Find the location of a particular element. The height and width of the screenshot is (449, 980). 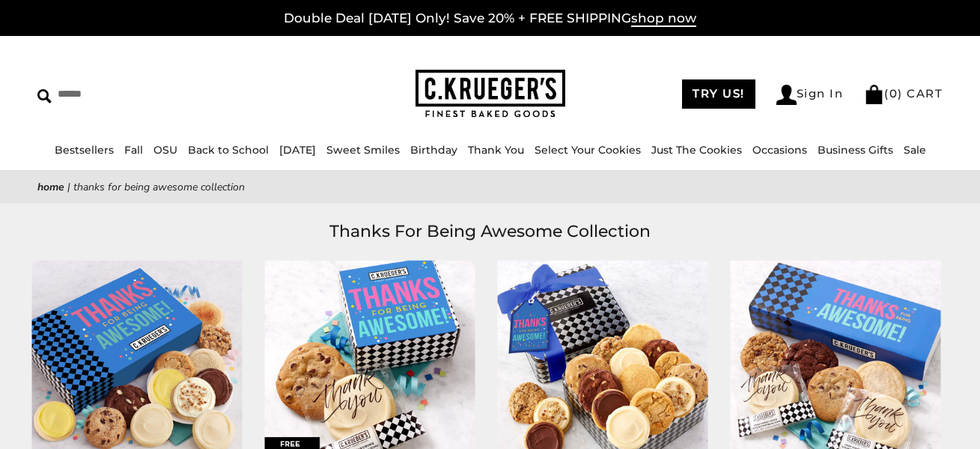

a: OSU is located at coordinates (166, 150).